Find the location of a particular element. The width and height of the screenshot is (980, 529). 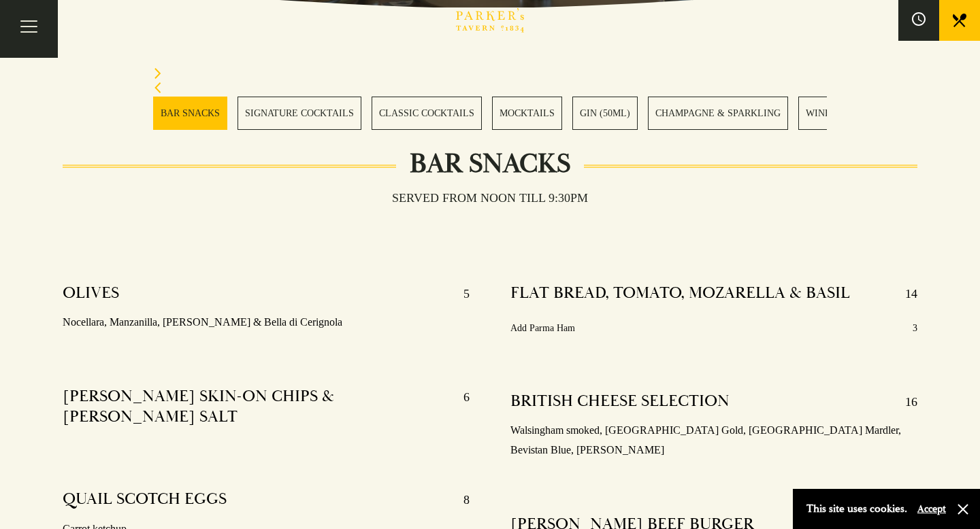

div: Previous slide is located at coordinates (490, 89).